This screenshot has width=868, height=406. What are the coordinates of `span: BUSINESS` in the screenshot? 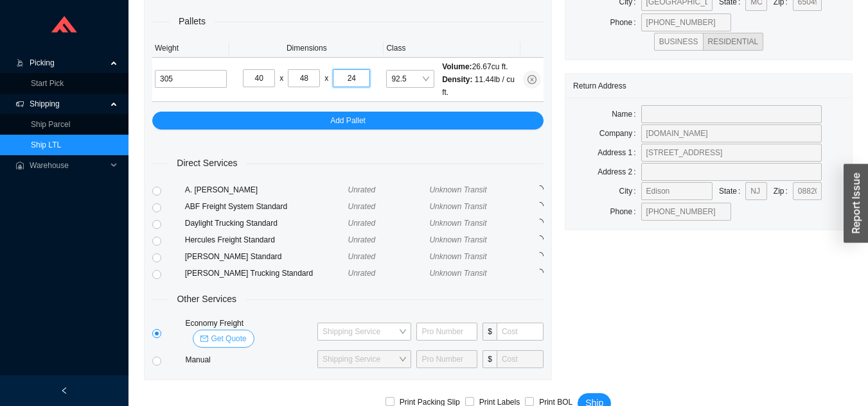 It's located at (678, 42).